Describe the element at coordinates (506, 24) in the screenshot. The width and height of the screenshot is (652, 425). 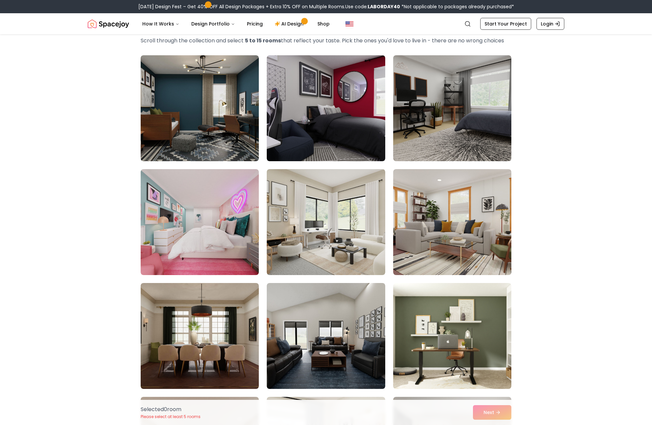
I see `a: Start Your Project` at that location.